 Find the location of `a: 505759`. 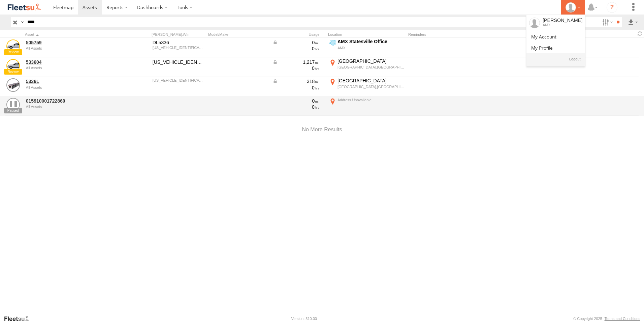

a: 505759 is located at coordinates (72, 43).